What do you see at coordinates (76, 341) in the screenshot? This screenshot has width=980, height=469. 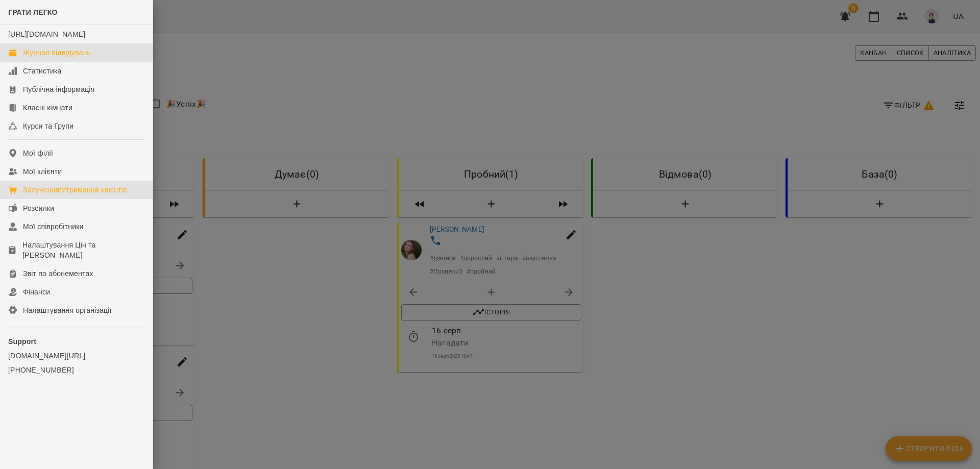 I see `p: Support` at bounding box center [76, 341].